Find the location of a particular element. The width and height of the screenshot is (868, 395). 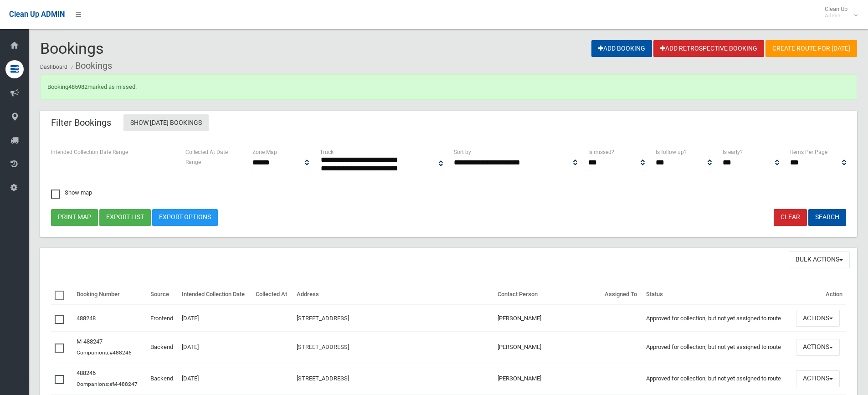

span: Bookings is located at coordinates (72, 49).